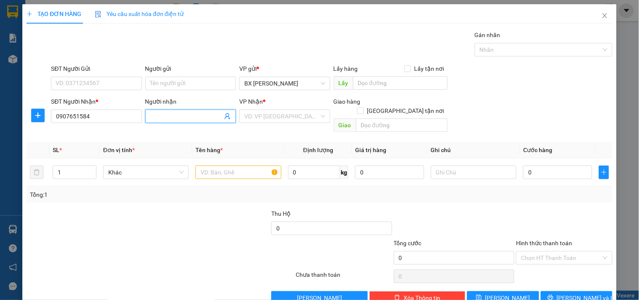  I want to click on span: Khác, so click(146, 172).